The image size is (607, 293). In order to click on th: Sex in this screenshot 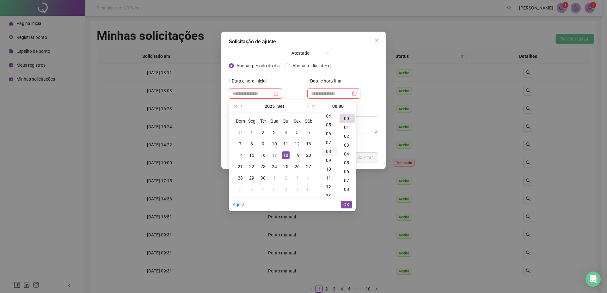, I will do `click(297, 121)`.